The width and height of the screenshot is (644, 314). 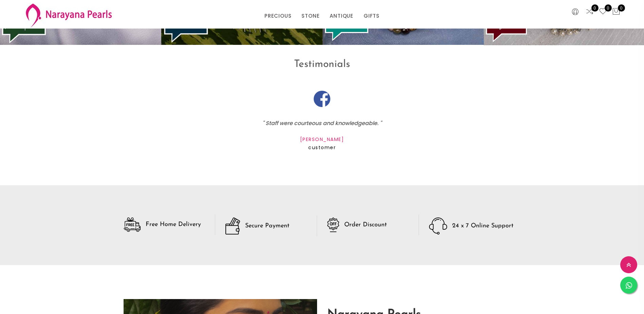 I want to click on a: GIFTS, so click(x=371, y=16).